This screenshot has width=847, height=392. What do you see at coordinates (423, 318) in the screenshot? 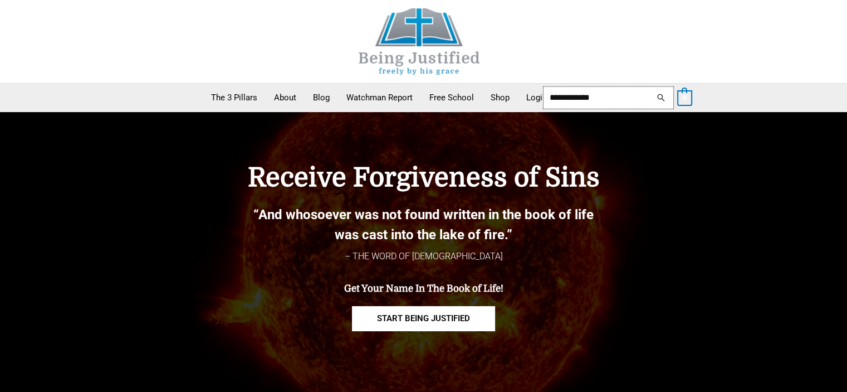
I see `a: START BEING JUSTIFIED` at bounding box center [423, 318].